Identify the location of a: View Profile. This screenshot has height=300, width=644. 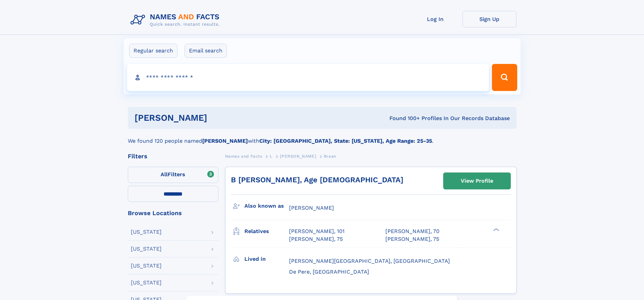
(477, 181).